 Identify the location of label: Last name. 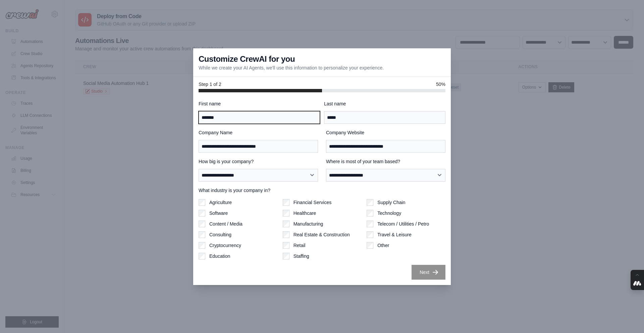
(384, 104).